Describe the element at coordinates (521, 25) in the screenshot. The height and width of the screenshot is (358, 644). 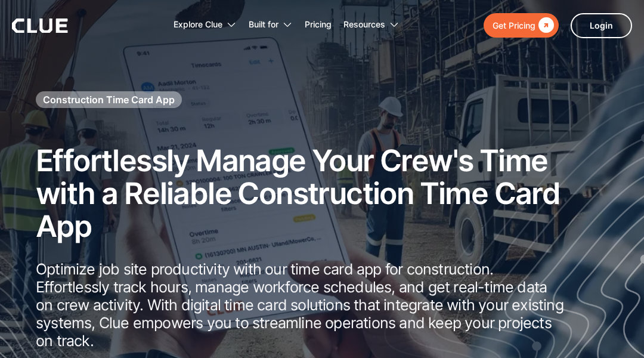
I see `a: Get Pricing` at that location.